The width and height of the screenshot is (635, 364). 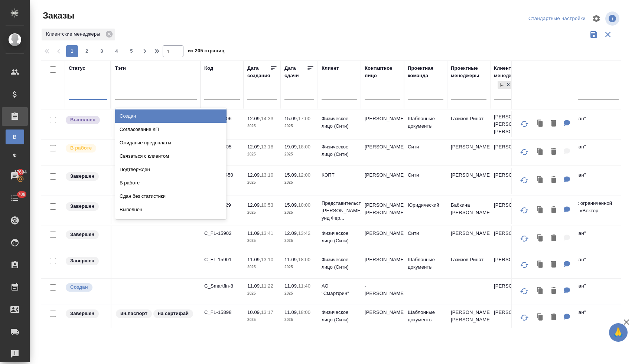 I want to click on div: Контактное лицо, so click(x=383, y=72).